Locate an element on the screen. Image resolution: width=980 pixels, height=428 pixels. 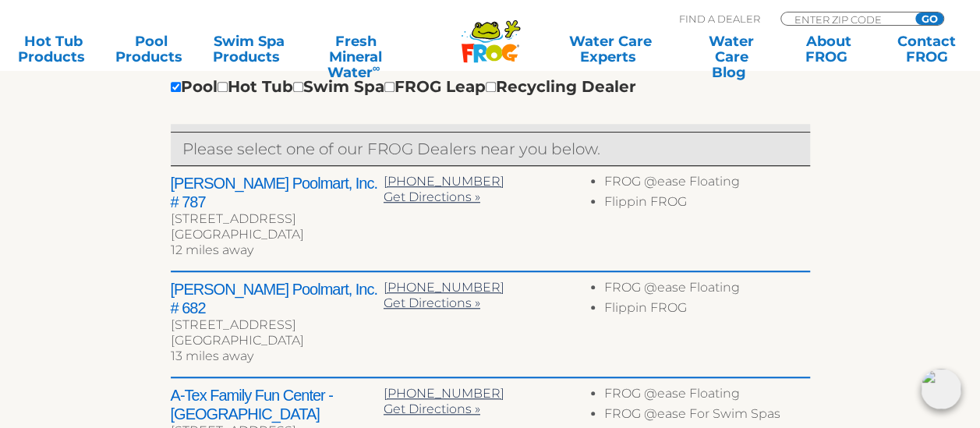
a: ContactFROG is located at coordinates (927, 49).